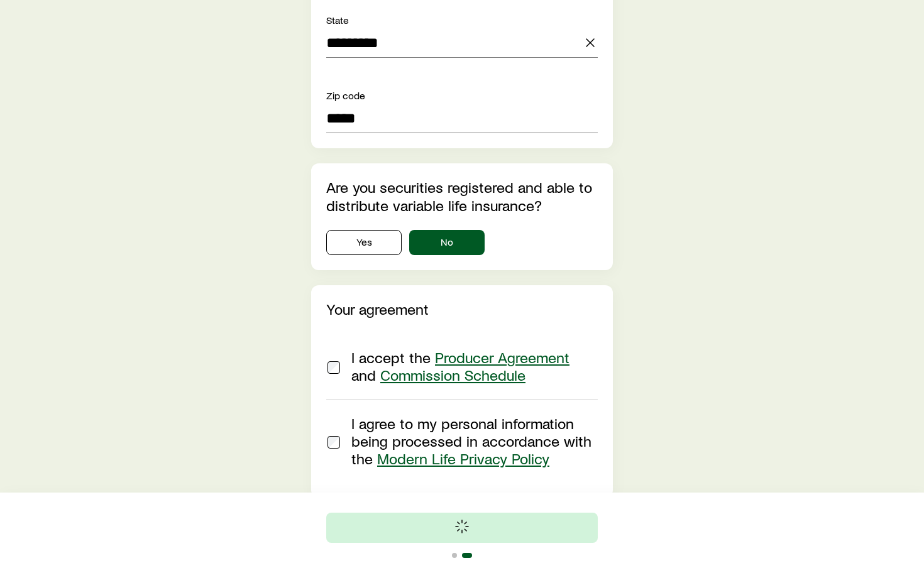 The height and width of the screenshot is (578, 924). What do you see at coordinates (459, 196) in the screenshot?
I see `label: Are you securities registered and able to distribute variable life insurance?` at bounding box center [459, 196].